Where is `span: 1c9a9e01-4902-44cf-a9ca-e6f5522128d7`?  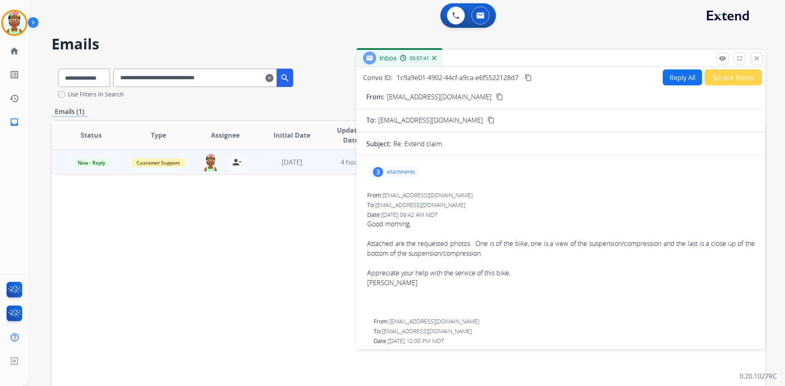
span: 1c9a9e01-4902-44cf-a9ca-e6f5522128d7 is located at coordinates (457, 78).